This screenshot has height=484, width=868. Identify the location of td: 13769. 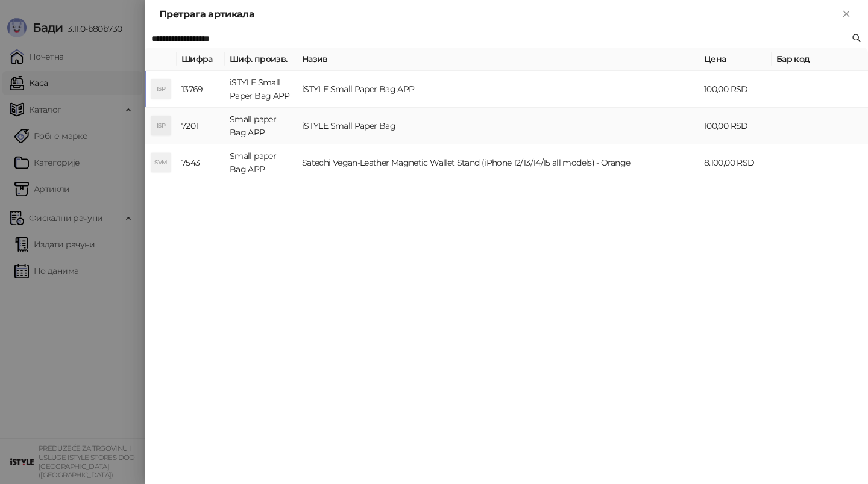
(201, 89).